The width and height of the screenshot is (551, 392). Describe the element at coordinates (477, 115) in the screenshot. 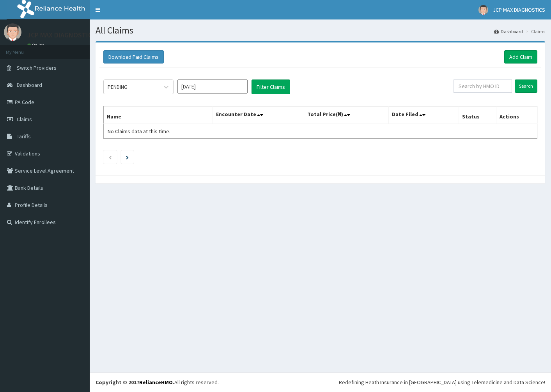

I see `th: Status` at that location.